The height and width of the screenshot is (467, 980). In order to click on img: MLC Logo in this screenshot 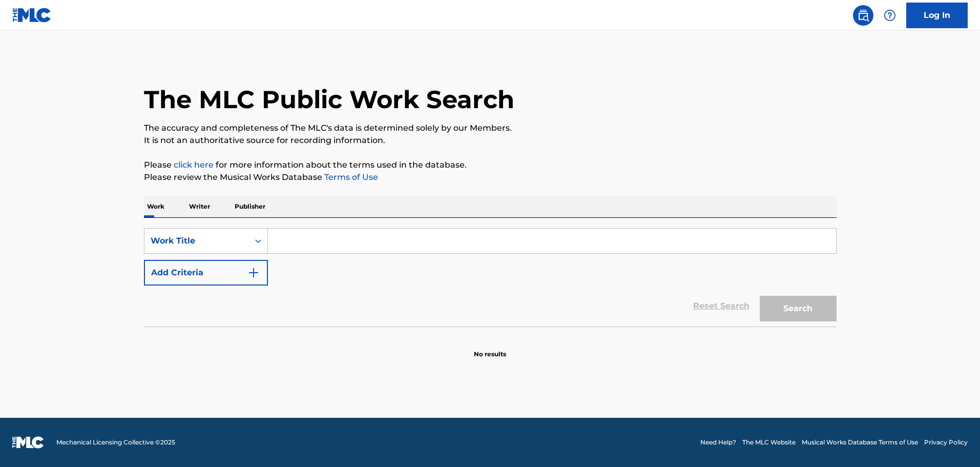, I will do `click(32, 15)`.